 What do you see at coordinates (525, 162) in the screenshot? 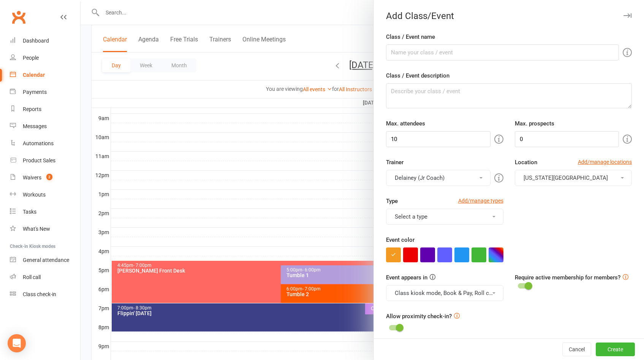
I see `label: Location` at bounding box center [525, 162].